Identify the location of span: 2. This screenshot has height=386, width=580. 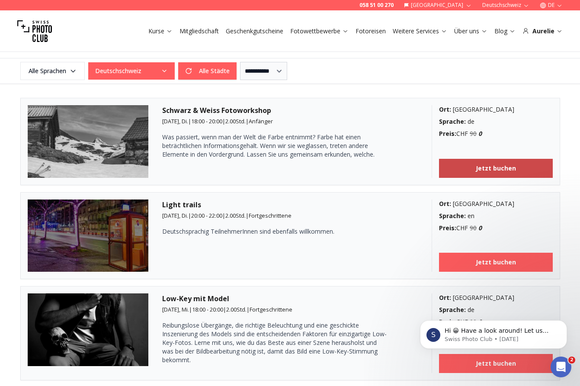
(572, 360).